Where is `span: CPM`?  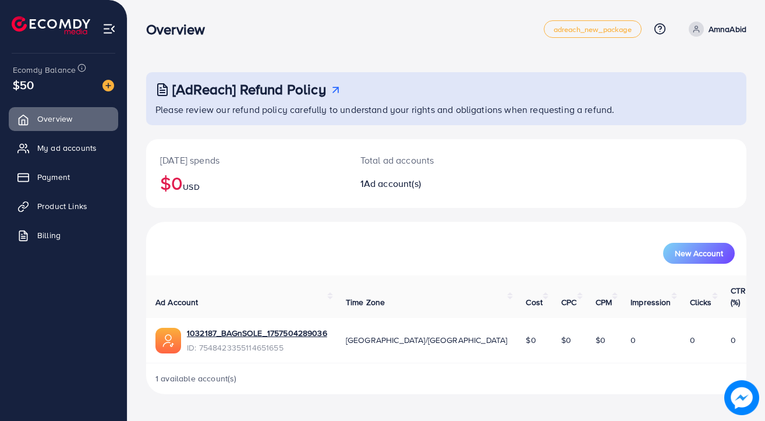
span: CPM is located at coordinates (604, 302).